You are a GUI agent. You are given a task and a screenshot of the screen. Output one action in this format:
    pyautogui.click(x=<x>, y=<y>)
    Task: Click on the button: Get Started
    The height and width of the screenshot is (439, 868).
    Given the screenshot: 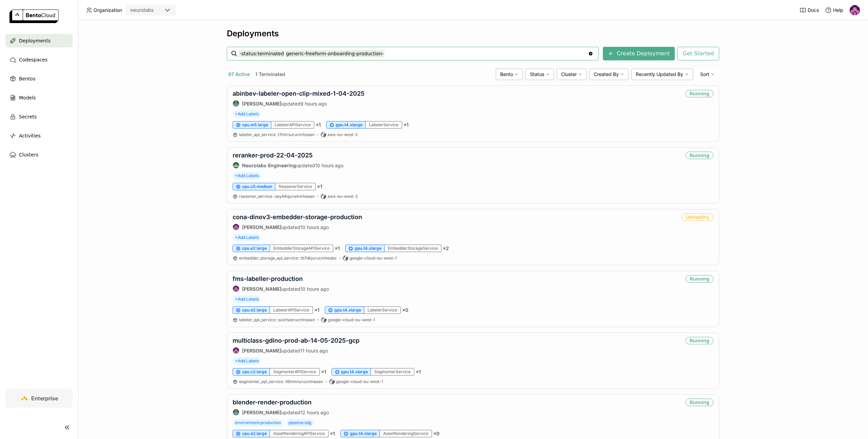 What is the action you would take?
    pyautogui.click(x=698, y=53)
    